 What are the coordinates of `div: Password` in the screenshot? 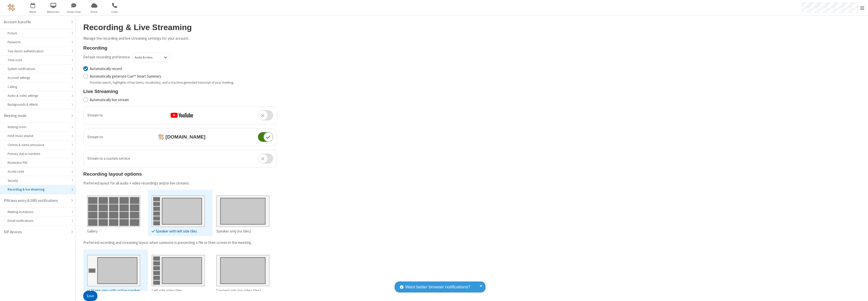 It's located at (38, 42).